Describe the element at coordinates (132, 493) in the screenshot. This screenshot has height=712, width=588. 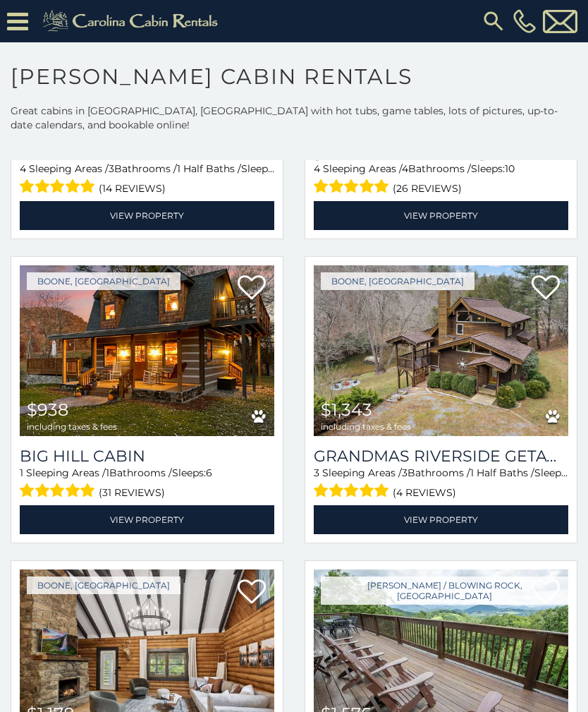
I see `span: (31 reviews)` at that location.